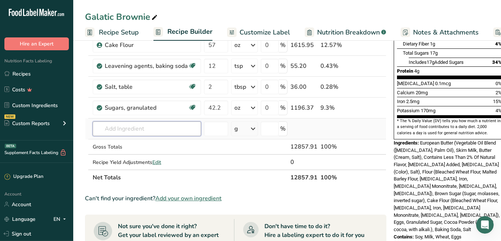 The width and height of the screenshot is (501, 241). What do you see at coordinates (304, 147) in the screenshot?
I see `div: 12857.91` at bounding box center [304, 147].